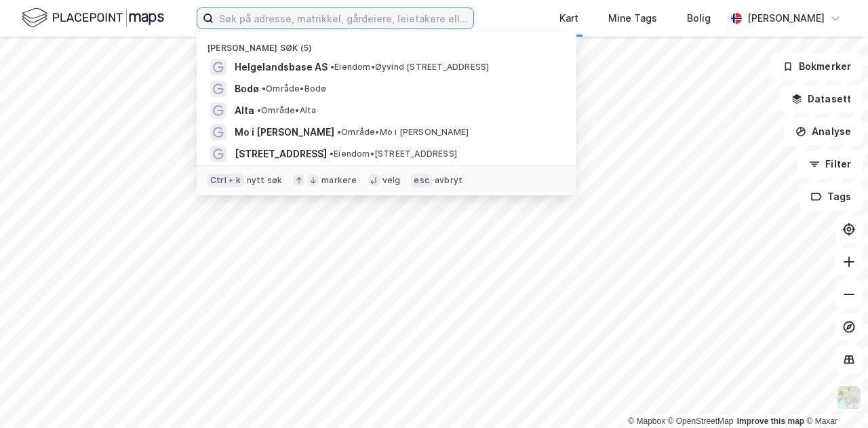  What do you see at coordinates (632, 18) in the screenshot?
I see `div: Mine Tags` at bounding box center [632, 18].